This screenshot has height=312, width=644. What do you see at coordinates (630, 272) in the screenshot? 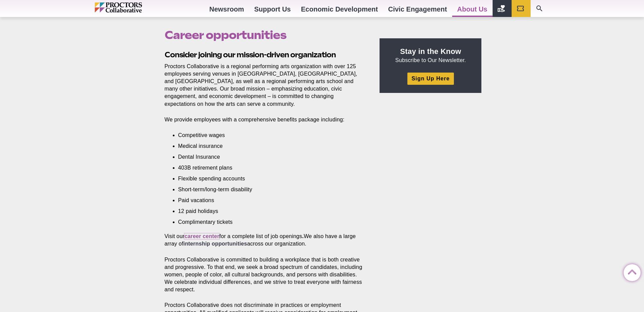
I see `a: Back to Top` at bounding box center [630, 272].